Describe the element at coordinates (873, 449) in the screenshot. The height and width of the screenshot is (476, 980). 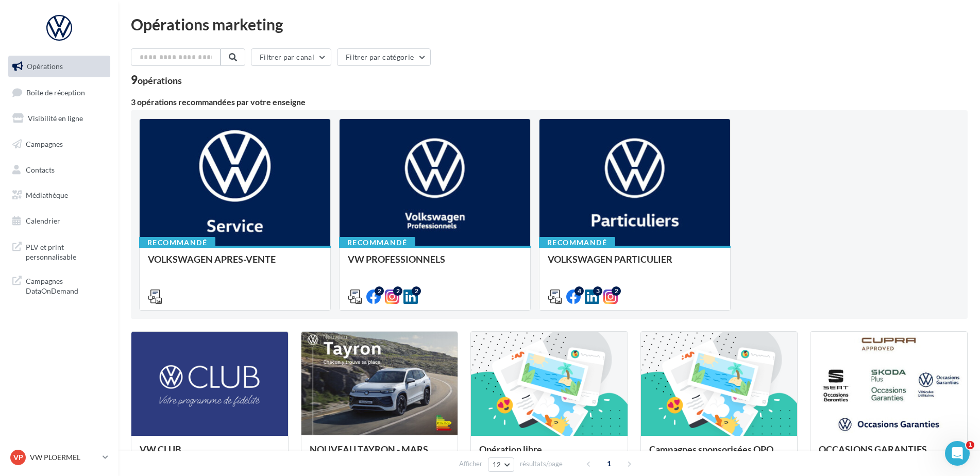
I see `span: OCCASIONS GARANTIES` at that location.